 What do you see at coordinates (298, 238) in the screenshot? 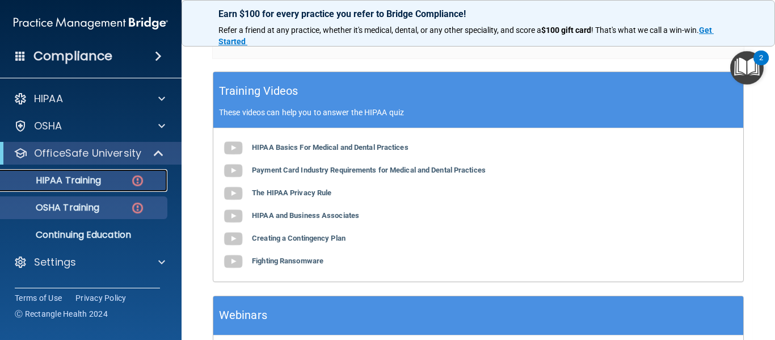
I see `b: Creating a Contingency Plan` at bounding box center [298, 238].